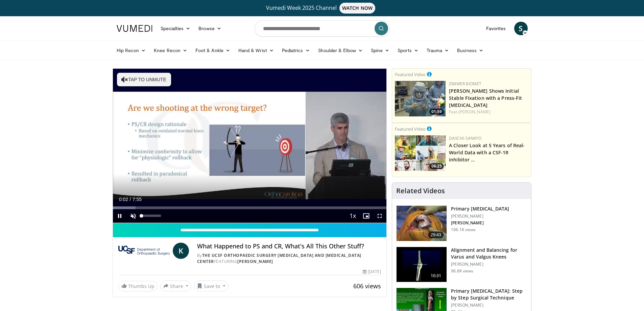 This screenshot has width=644, height=311. I want to click on span: 10:31, so click(436, 276).